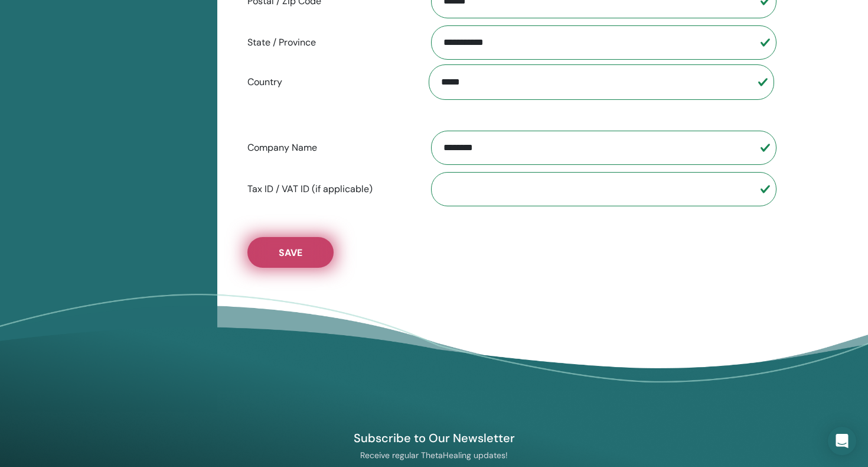 The height and width of the screenshot is (467, 868). I want to click on label: Company Name, so click(329, 148).